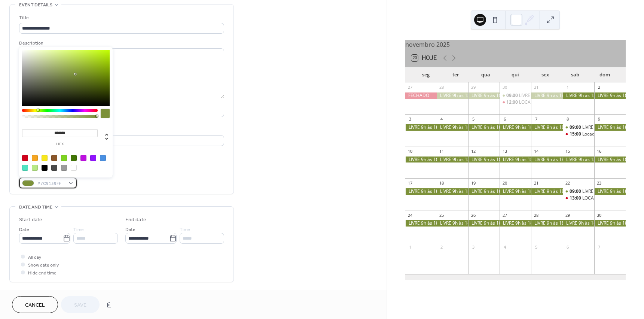 The height and width of the screenshot is (319, 644). What do you see at coordinates (427, 75) in the screenshot?
I see `div: seg` at bounding box center [427, 75].